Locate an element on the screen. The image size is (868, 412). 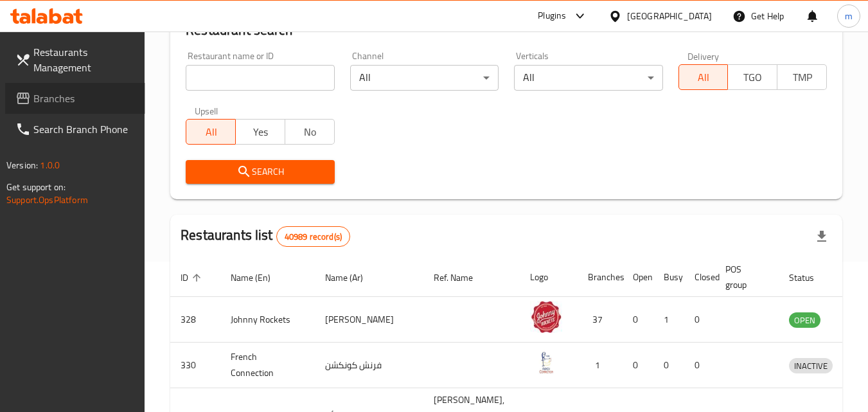
span: INACTIVE is located at coordinates (810, 366).